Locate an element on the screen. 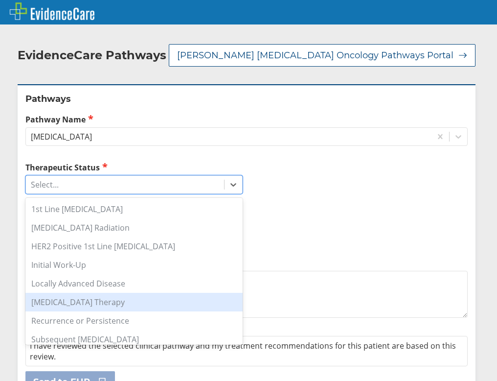 The height and width of the screenshot is (381, 497). label: Therapeutic Status is located at coordinates (134, 167).